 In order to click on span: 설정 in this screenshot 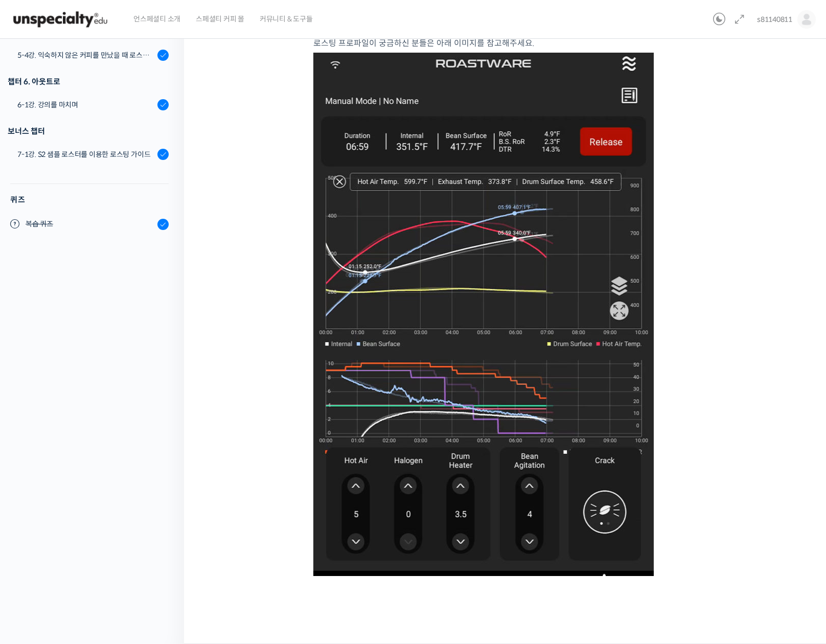, I will do `click(164, 343)`.